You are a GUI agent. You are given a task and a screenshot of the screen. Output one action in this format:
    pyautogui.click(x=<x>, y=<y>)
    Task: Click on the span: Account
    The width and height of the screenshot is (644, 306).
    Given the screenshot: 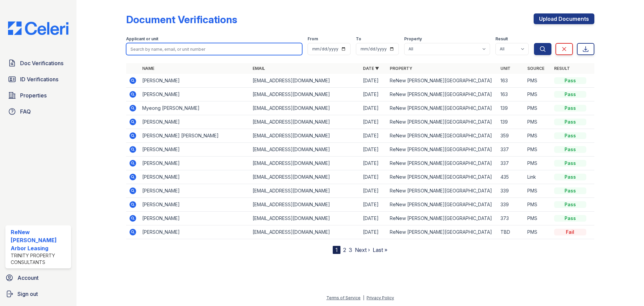 What is the action you would take?
    pyautogui.click(x=28, y=278)
    